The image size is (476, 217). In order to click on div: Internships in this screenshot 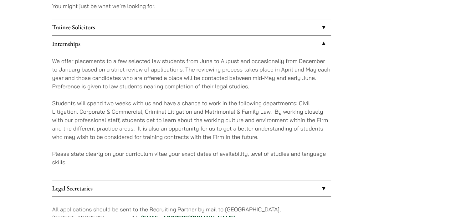, I will do `click(191, 116)`.